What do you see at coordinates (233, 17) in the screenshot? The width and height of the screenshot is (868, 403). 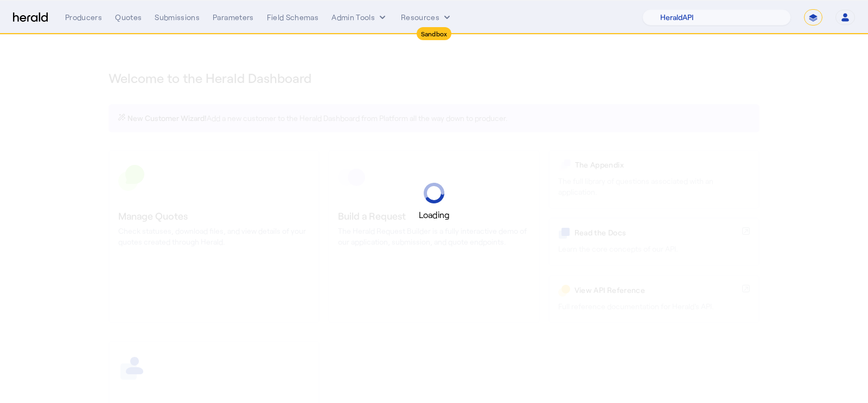 I see `div: Parameters` at bounding box center [233, 17].